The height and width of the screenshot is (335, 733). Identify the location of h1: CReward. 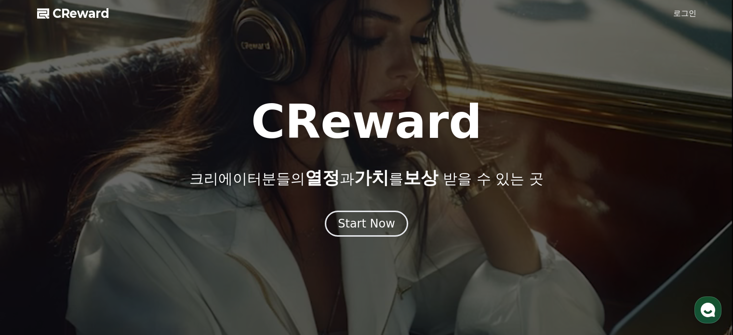
(366, 122).